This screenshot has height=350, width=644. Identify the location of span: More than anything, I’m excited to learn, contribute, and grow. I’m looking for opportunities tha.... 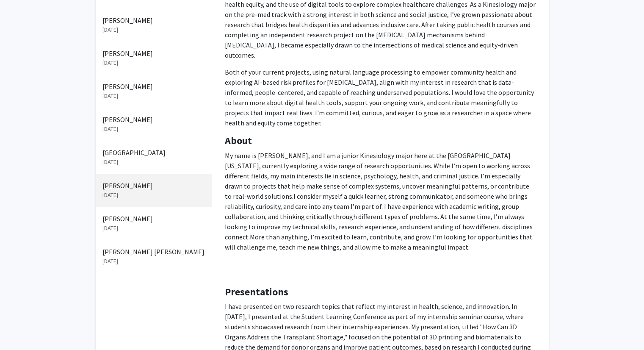
(379, 242).